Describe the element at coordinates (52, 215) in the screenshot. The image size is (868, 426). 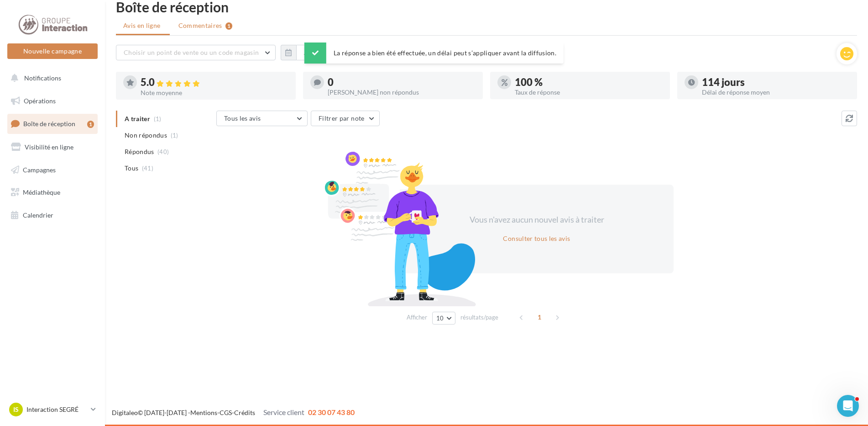
I see `a: Calendrier` at that location.